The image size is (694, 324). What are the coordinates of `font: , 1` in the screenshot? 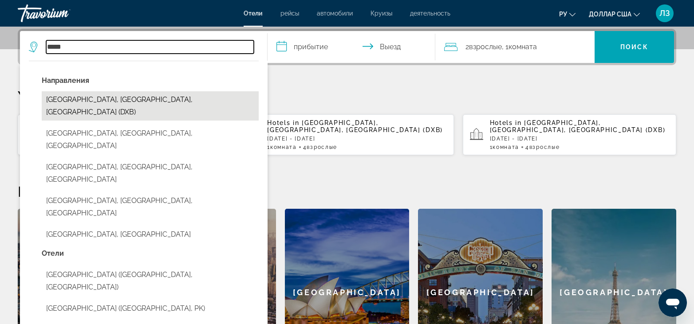 It's located at (505, 47).